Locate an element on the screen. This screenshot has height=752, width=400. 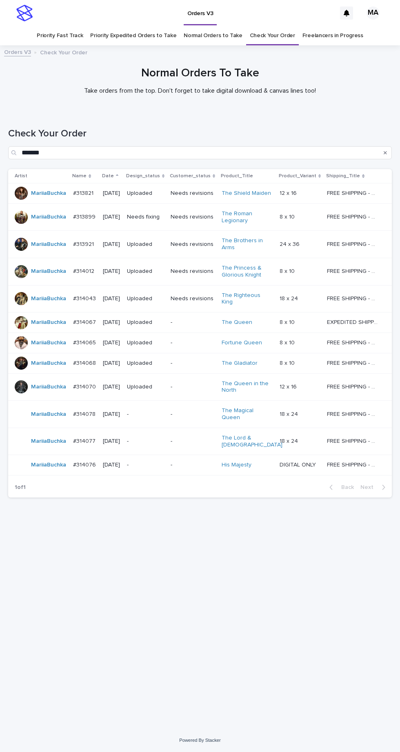
a: Check Your Order is located at coordinates (272, 36).